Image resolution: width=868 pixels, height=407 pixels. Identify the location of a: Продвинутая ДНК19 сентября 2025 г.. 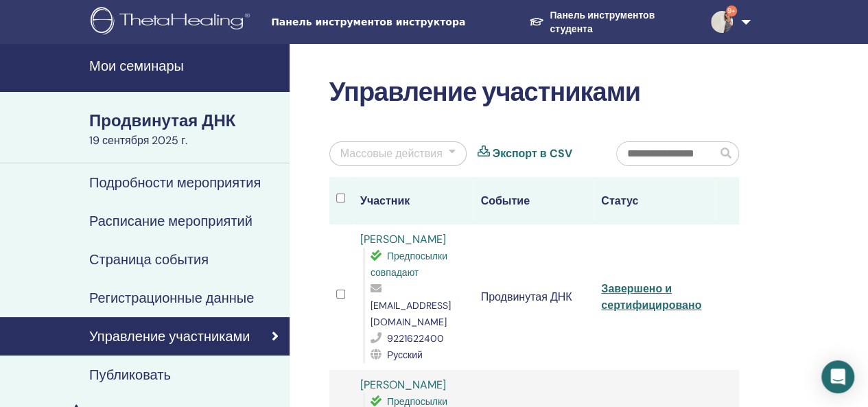
(185, 129).